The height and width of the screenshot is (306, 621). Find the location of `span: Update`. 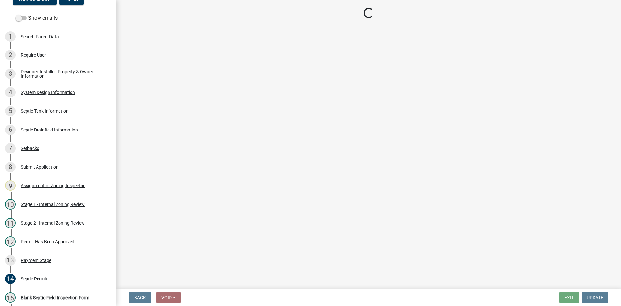

span: Update is located at coordinates (595, 297).